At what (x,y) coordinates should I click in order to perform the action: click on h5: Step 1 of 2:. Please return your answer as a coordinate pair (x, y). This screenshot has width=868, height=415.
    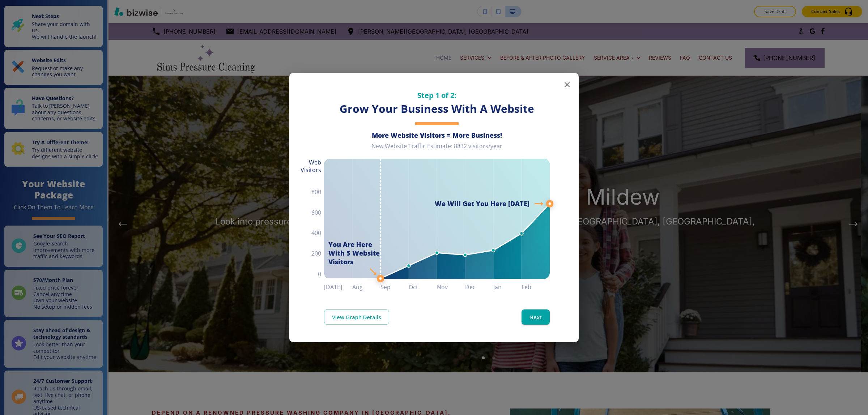
    Looking at the image, I should click on (437, 95).